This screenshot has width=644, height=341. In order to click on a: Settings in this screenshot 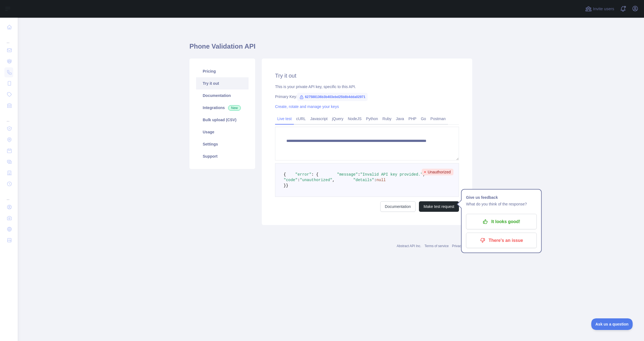, I will do `click(222, 144)`.